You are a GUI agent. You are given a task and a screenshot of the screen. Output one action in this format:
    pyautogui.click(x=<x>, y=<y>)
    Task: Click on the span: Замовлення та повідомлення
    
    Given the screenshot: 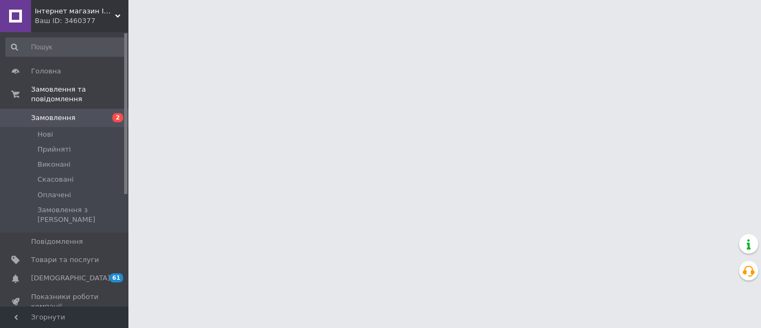 What is the action you would take?
    pyautogui.click(x=80, y=94)
    